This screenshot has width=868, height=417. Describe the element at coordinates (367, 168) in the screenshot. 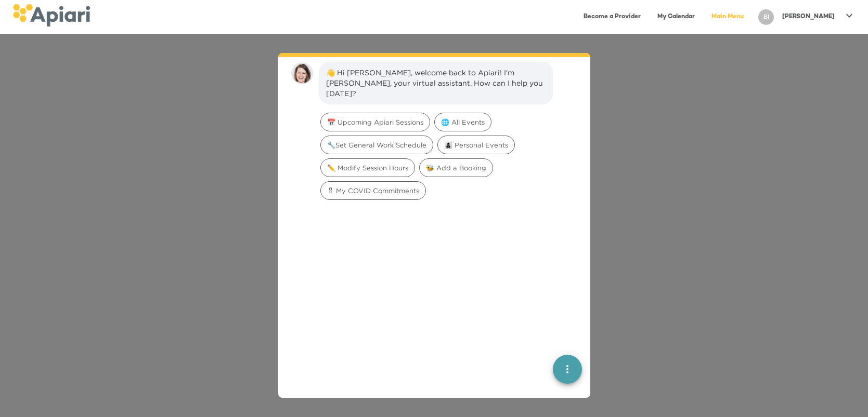

I see `div: ✏️ Modify Session Hours` at that location.